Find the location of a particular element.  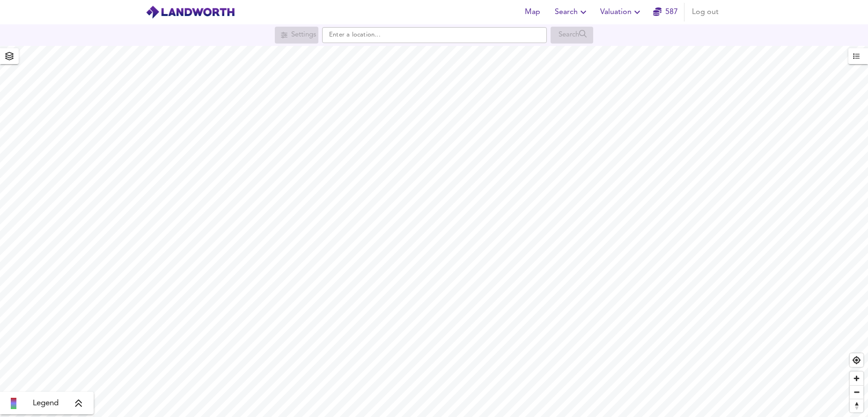

button: Zoom in is located at coordinates (857, 378).